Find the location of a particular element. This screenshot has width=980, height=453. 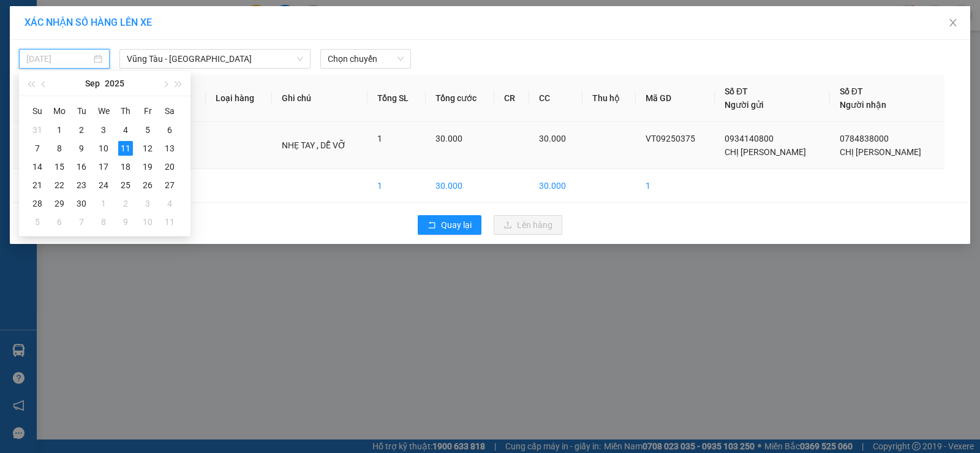

input: 11/09/2025 is located at coordinates (59, 59).